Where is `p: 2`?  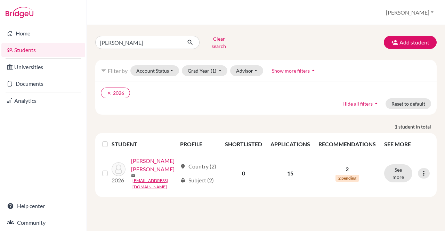
p: 2 is located at coordinates (347, 169).